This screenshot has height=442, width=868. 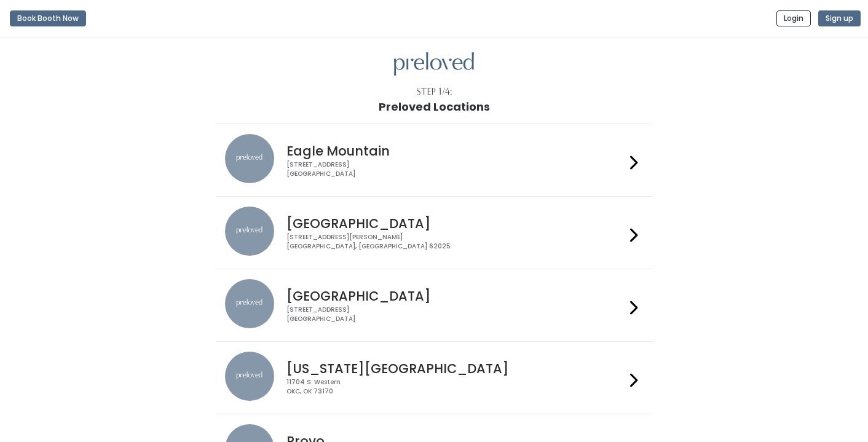 I want to click on button: Login, so click(x=794, y=18).